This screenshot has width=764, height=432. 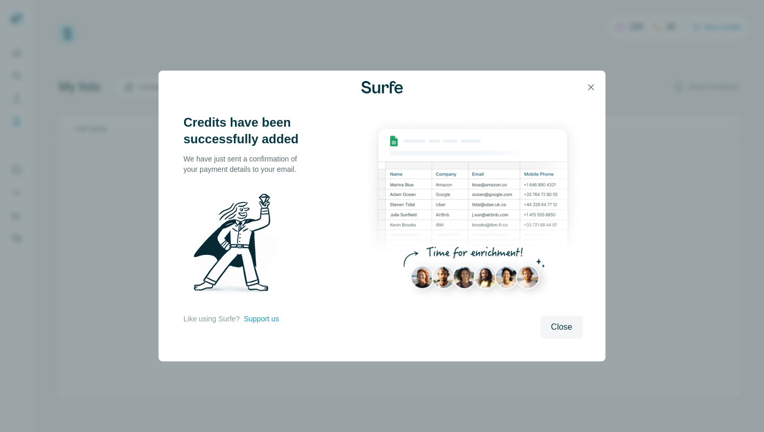 I want to click on p: Like using Surfe?, so click(x=212, y=319).